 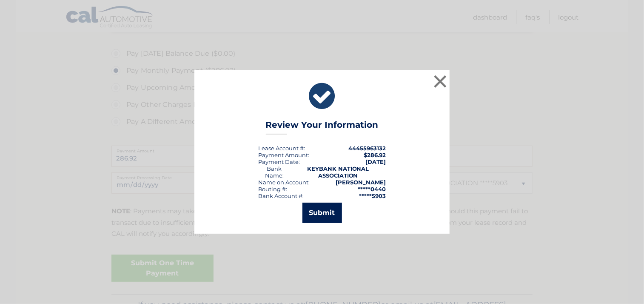 What do you see at coordinates (322, 213) in the screenshot?
I see `button: Submit` at bounding box center [322, 213].